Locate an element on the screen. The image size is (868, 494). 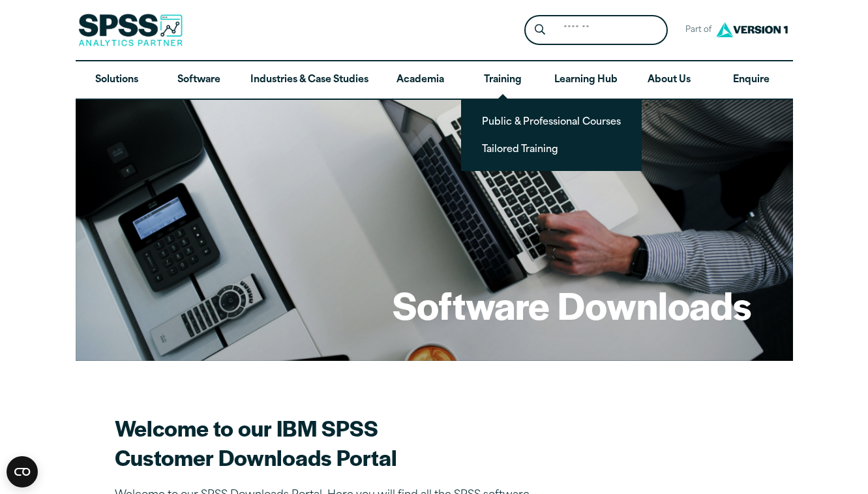
div: CookieBot Widget Contents is located at coordinates (22, 472).